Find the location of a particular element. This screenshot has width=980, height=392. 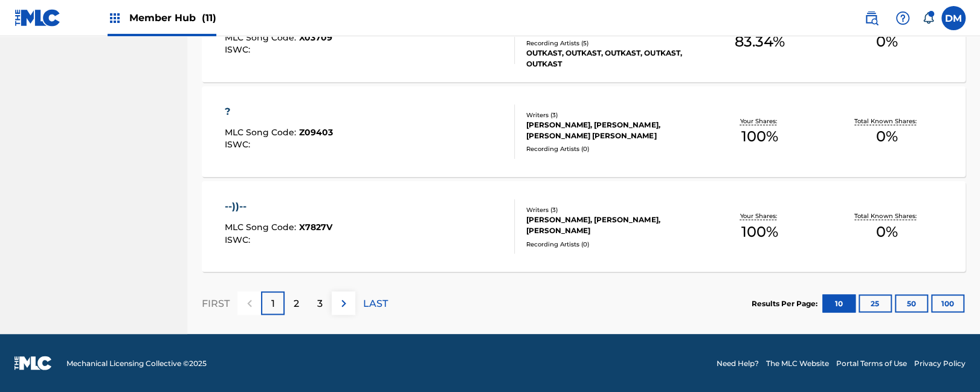

img: MLC Logo is located at coordinates (38, 17).